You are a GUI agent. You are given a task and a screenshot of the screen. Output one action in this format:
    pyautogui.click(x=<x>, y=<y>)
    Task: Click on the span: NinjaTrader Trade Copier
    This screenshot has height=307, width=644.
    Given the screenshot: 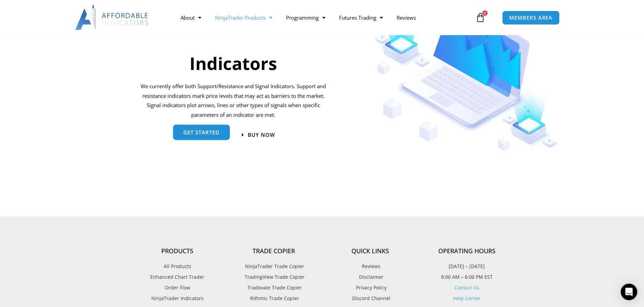 What is the action you would take?
    pyautogui.click(x=274, y=266)
    